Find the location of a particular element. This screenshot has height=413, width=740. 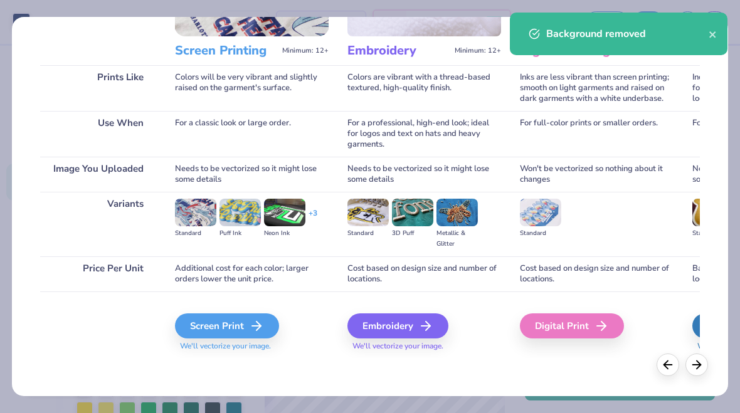

div: Prints Like is located at coordinates (98, 88).